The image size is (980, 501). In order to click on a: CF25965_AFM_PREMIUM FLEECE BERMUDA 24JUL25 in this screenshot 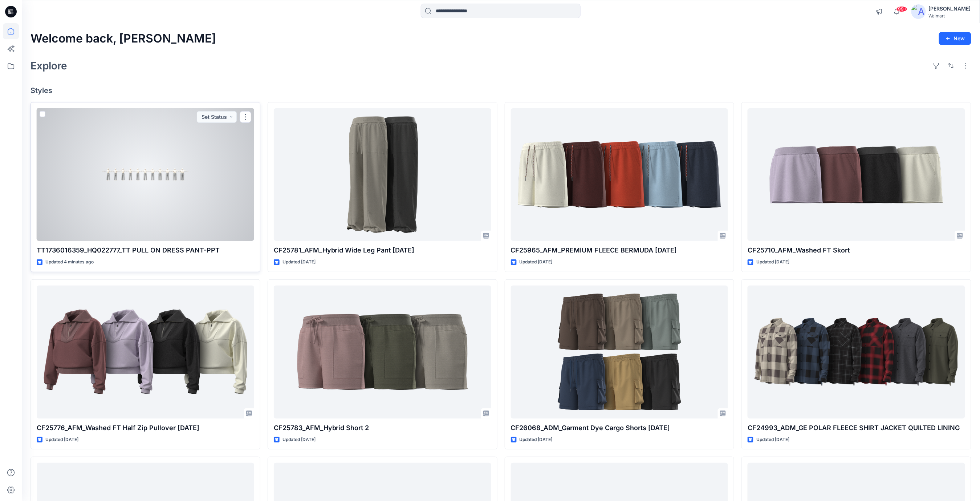, I will do `click(620, 174)`.